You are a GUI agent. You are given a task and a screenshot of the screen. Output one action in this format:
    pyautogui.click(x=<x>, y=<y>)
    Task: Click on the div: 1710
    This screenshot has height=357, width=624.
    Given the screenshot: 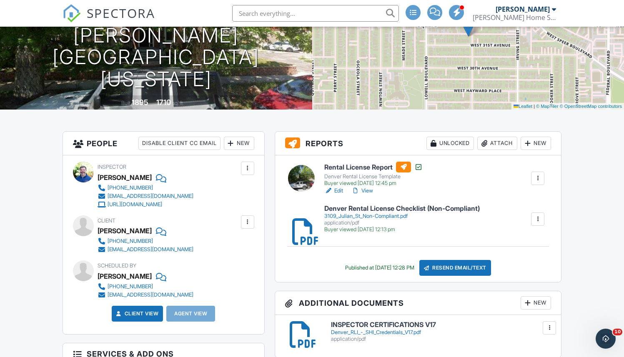 What is the action you would take?
    pyautogui.click(x=163, y=102)
    